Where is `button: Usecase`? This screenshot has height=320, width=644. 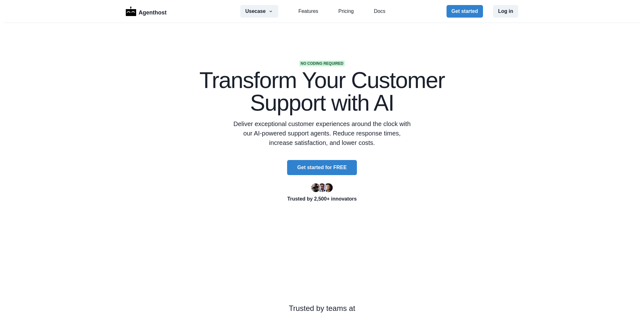 button: Usecase is located at coordinates (259, 12).